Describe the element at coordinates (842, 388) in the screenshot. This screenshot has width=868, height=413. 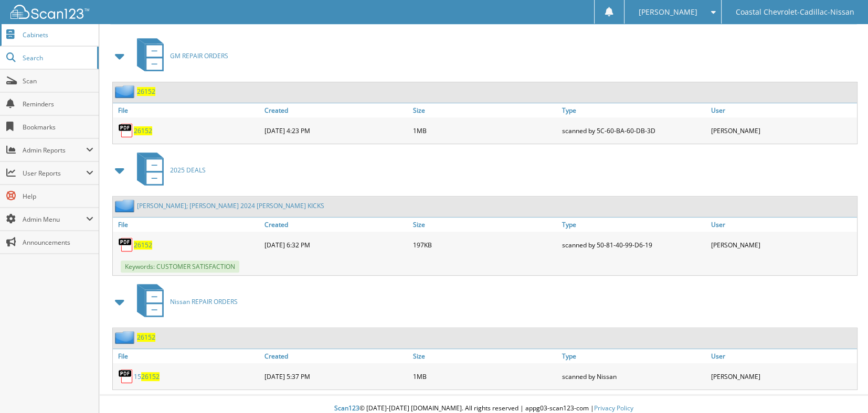
I see `div: Chat Widget` at that location.